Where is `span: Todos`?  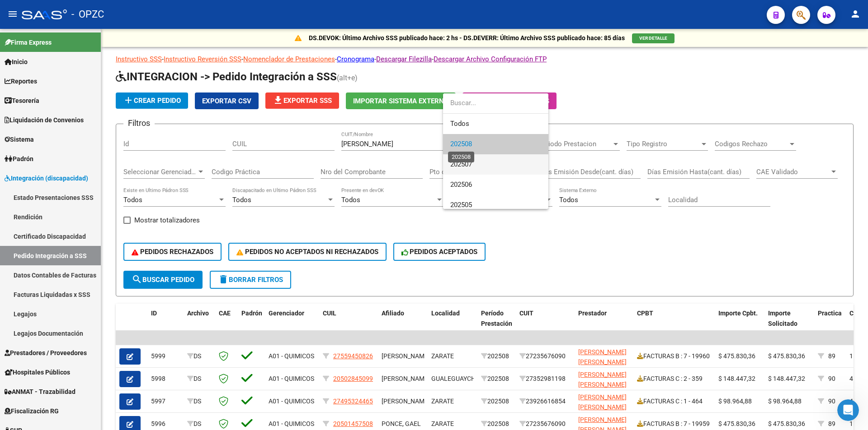 span: Todos is located at coordinates (495, 124).